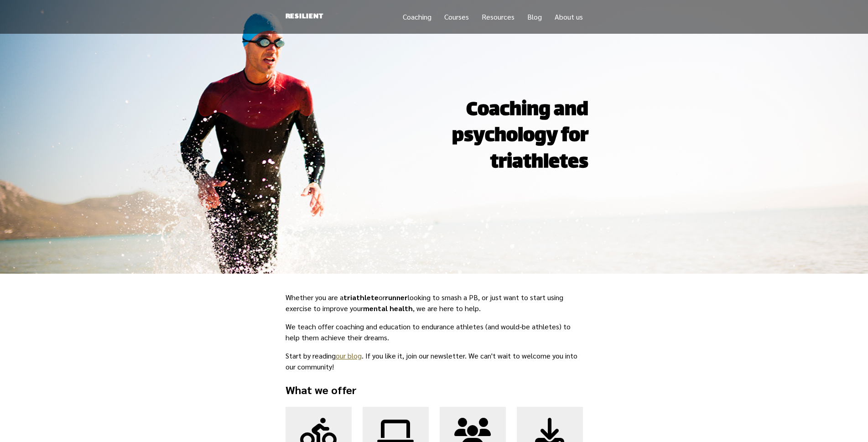  I want to click on h2: What we offer, so click(434, 390).